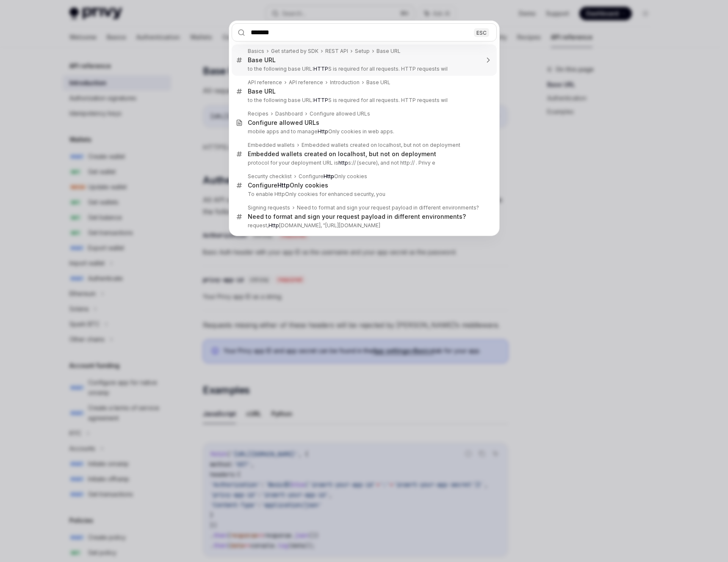 The width and height of the screenshot is (728, 562). I want to click on div: Signing requests, so click(269, 208).